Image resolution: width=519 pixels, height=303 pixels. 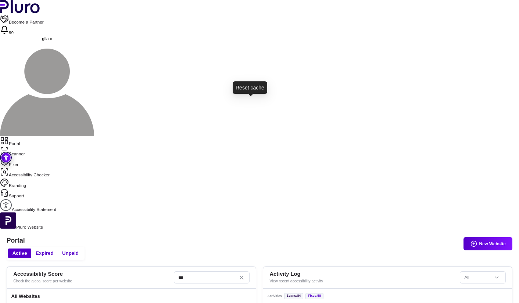 What do you see at coordinates (91, 281) in the screenshot?
I see `div: Check the global score per website` at bounding box center [91, 281].